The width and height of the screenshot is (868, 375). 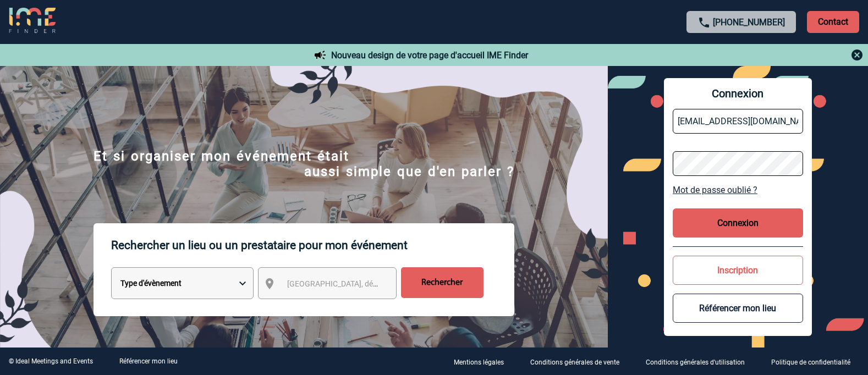 What do you see at coordinates (833, 22) in the screenshot?
I see `p: Contact` at bounding box center [833, 22].